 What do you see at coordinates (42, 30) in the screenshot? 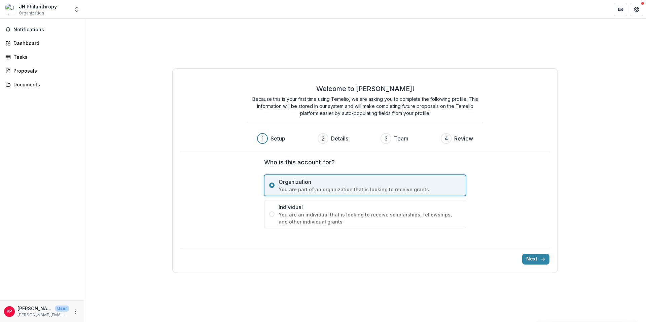
I see `button: Notifications` at bounding box center [42, 30].